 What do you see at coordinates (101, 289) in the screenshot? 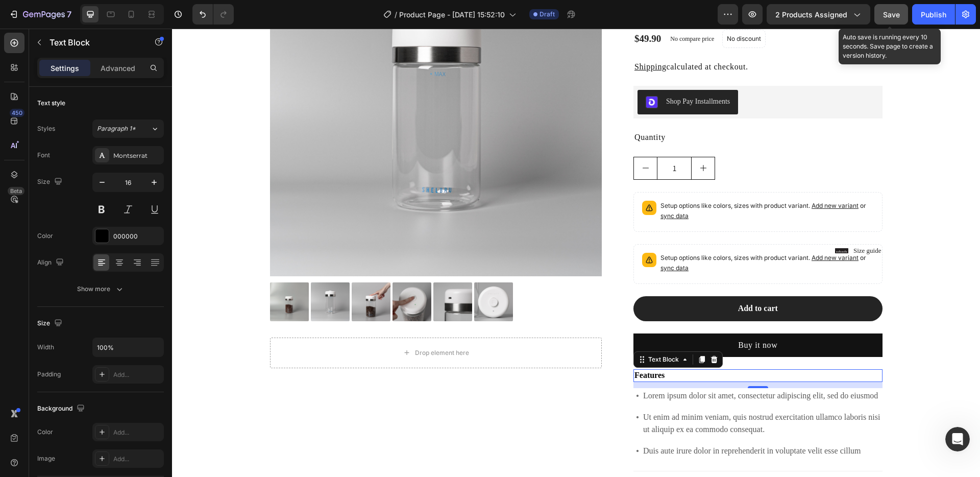
I see `button: Show more` at bounding box center [101, 289].